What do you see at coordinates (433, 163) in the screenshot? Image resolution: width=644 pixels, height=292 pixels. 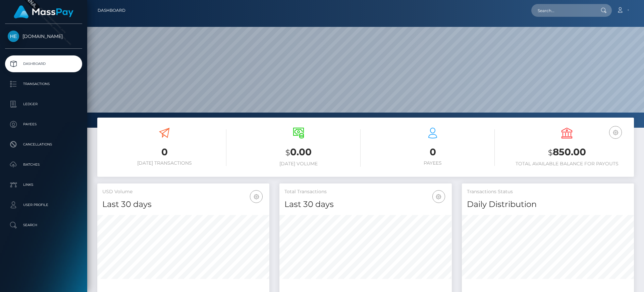 I see `h6: Payees` at bounding box center [433, 163].